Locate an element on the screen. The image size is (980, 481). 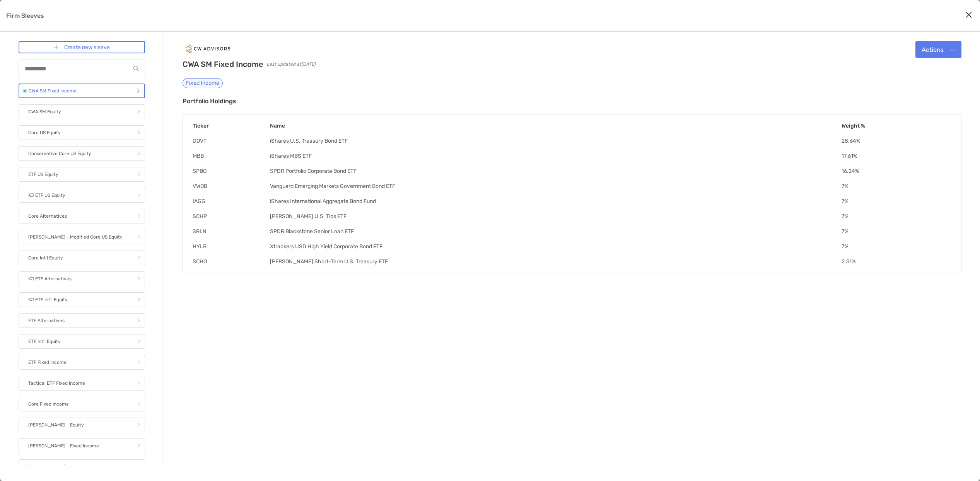
p: CWA SM Equity is located at coordinates (44, 111).